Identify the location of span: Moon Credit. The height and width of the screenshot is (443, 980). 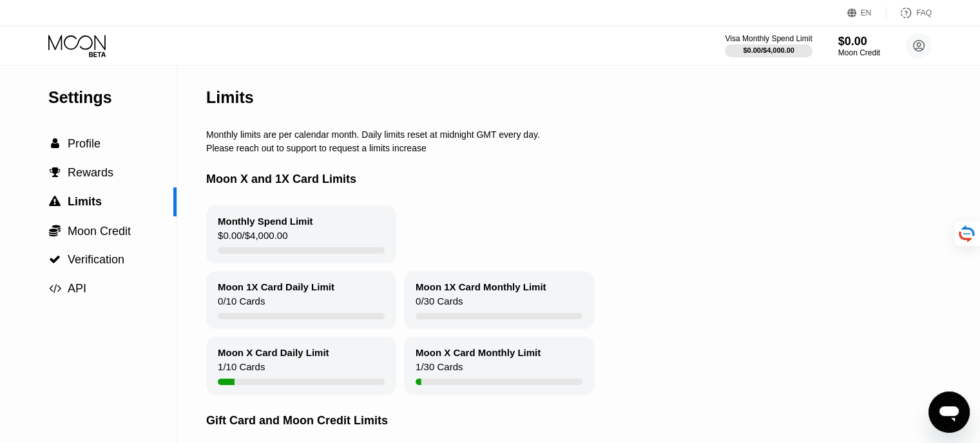
(99, 231).